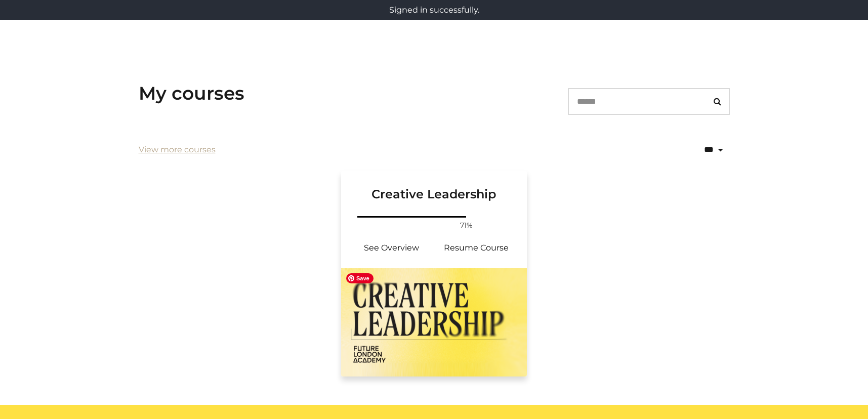  What do you see at coordinates (191, 93) in the screenshot?
I see `h3: My courses` at bounding box center [191, 93].